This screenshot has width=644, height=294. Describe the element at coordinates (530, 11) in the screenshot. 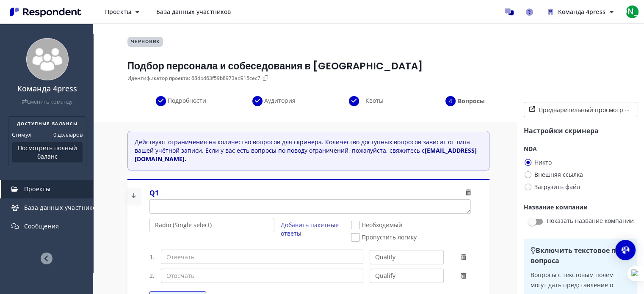

I see `a: Помощь и поддержка` at that location.